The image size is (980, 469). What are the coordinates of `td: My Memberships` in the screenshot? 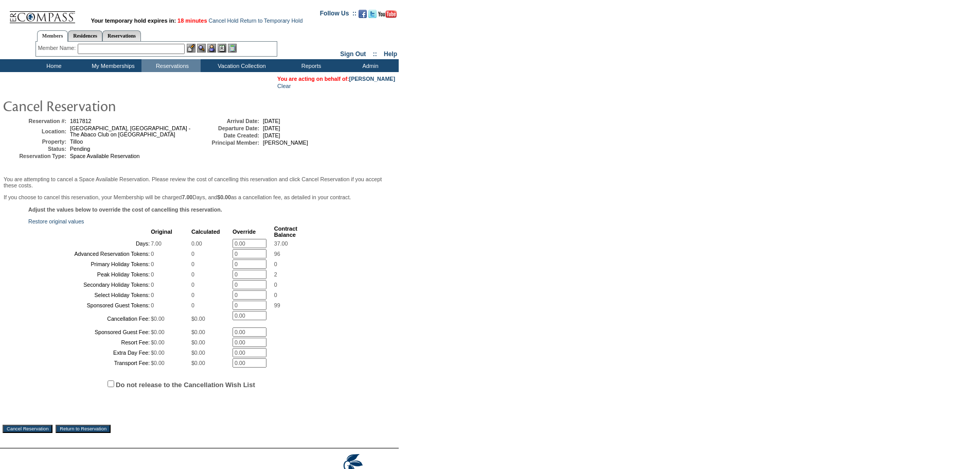 It's located at (112, 65).